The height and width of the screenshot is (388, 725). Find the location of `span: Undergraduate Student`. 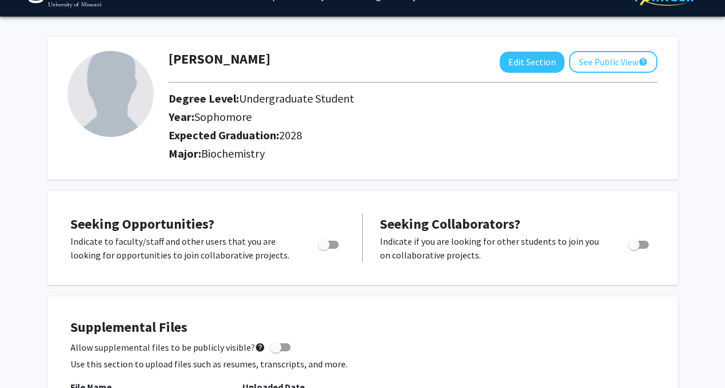

span: Undergraduate Student is located at coordinates (296, 98).